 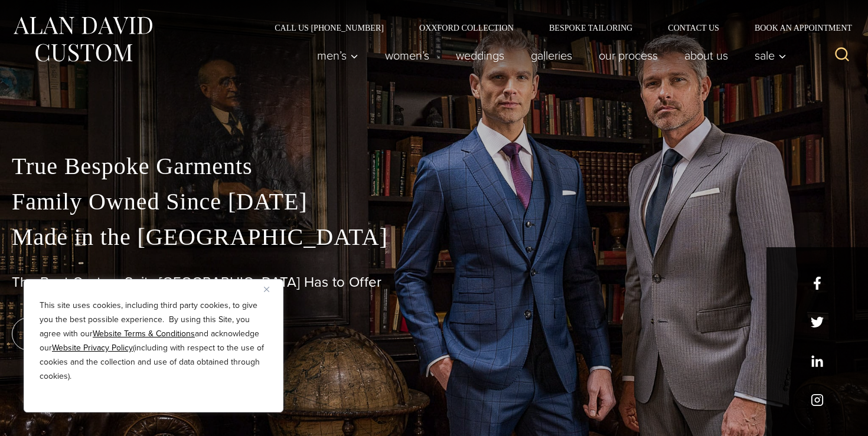 I want to click on nav: Secondary Navigation, so click(x=556, y=28).